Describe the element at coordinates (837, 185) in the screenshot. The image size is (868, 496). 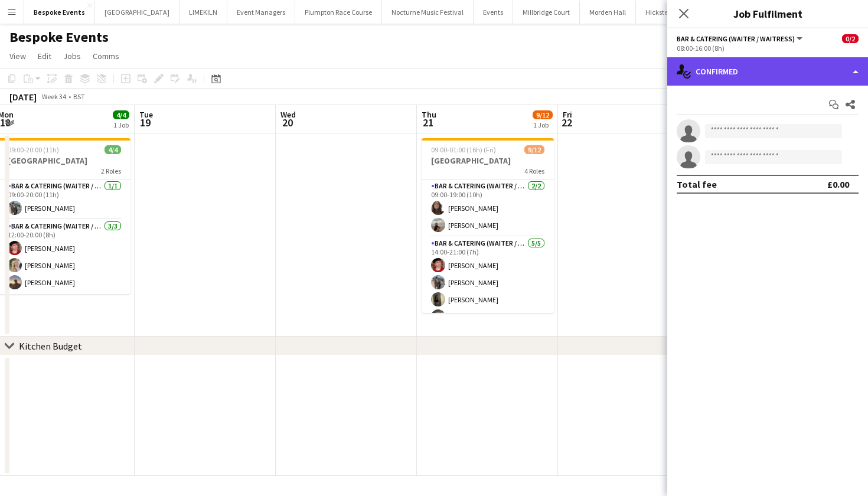
I see `div: £0.00` at that location.